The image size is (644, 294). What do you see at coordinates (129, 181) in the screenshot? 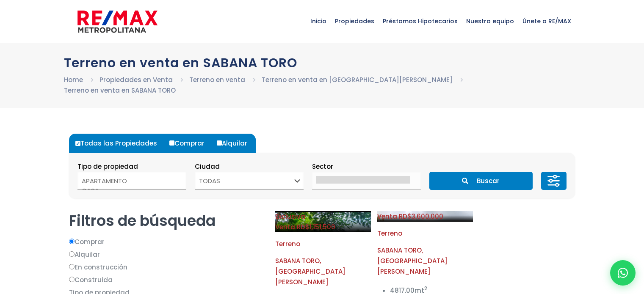
I see `option: APARTAMENTO` at bounding box center [129, 181].